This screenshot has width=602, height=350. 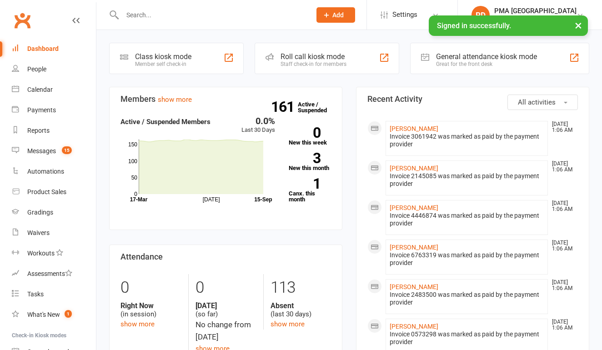 What do you see at coordinates (43, 49) in the screenshot?
I see `div: Dashboard` at bounding box center [43, 49].